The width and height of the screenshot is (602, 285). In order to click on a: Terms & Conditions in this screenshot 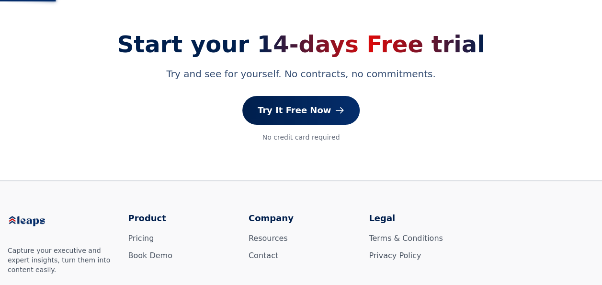, I will do `click(406, 238)`.